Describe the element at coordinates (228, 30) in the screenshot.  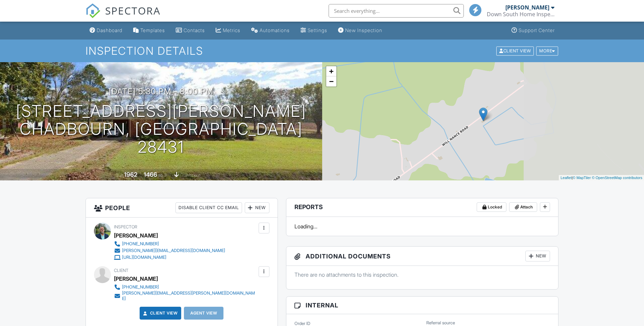
I see `a: Metrics` at that location.